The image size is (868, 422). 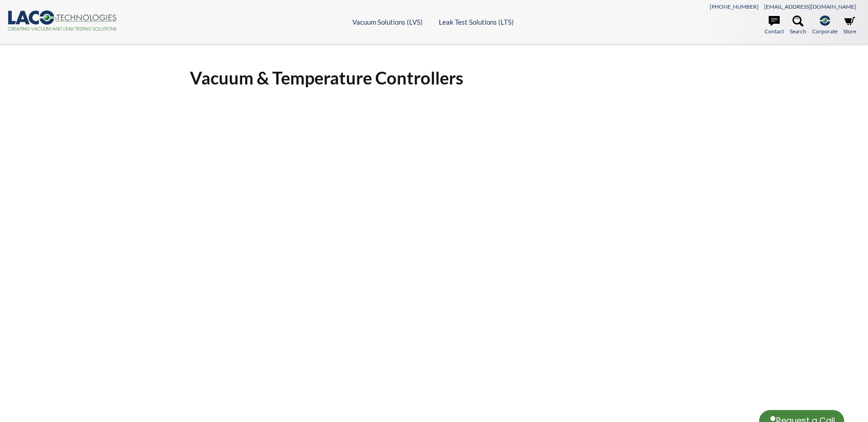 I want to click on a: Contact, so click(x=774, y=26).